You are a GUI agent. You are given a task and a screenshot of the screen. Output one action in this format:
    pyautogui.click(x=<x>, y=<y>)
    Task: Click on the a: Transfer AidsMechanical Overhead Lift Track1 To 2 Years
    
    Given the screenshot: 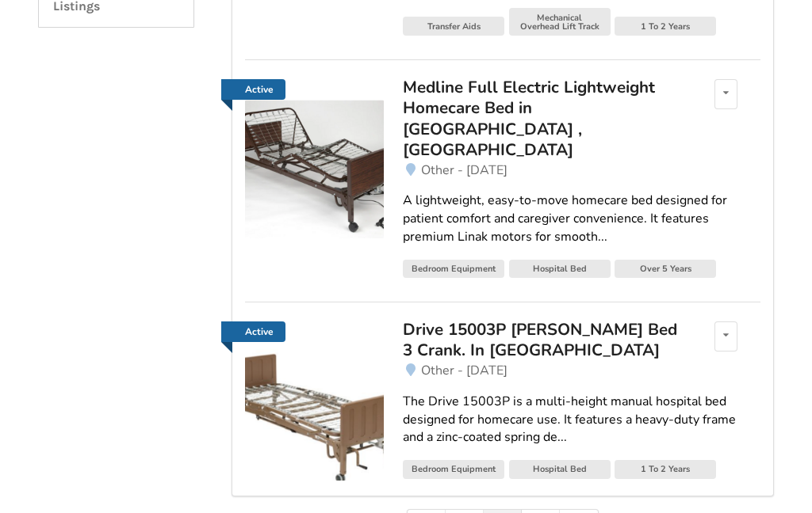 What is the action you would take?
    pyautogui.click(x=581, y=24)
    